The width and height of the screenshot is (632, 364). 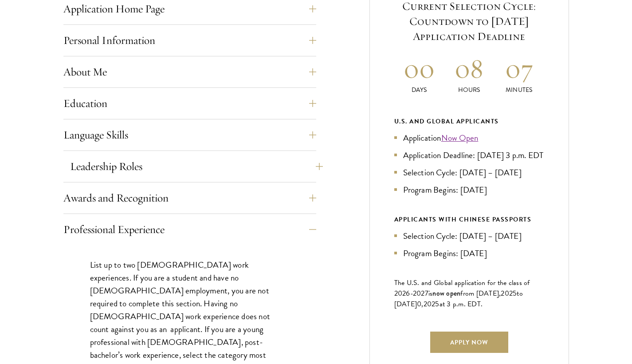 What do you see at coordinates (469, 121) in the screenshot?
I see `div: U.S. and Global Applicants` at bounding box center [469, 121].